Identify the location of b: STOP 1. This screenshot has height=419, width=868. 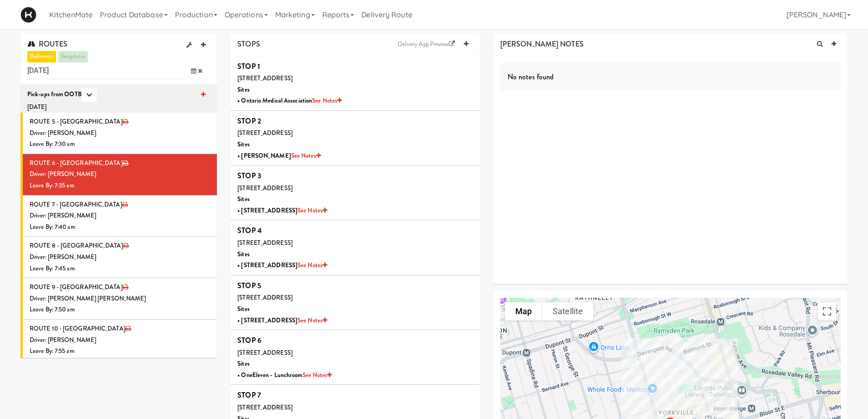
(249, 66).